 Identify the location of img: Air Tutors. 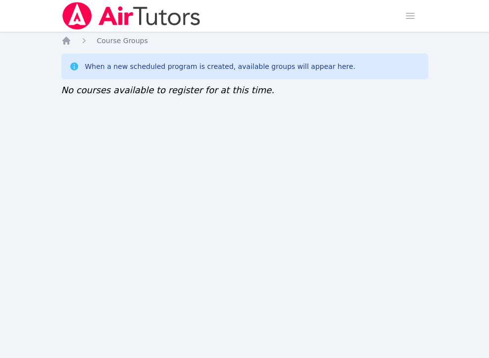
(131, 16).